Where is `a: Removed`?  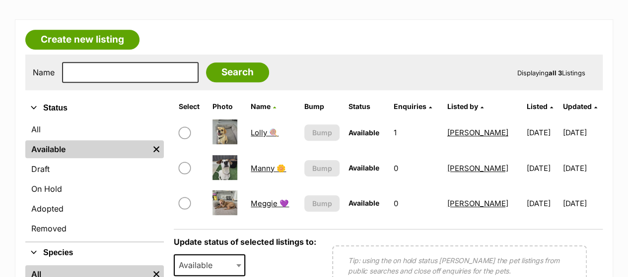 a: Removed is located at coordinates (94, 229).